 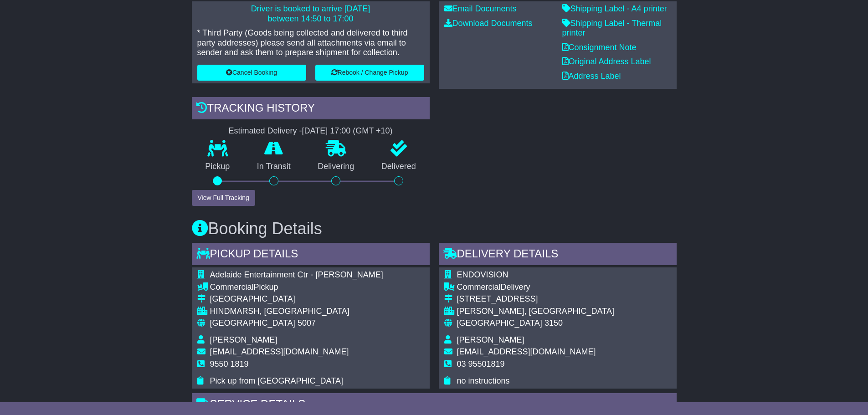 What do you see at coordinates (311, 255) in the screenshot?
I see `div: Pickup Details` at bounding box center [311, 255].